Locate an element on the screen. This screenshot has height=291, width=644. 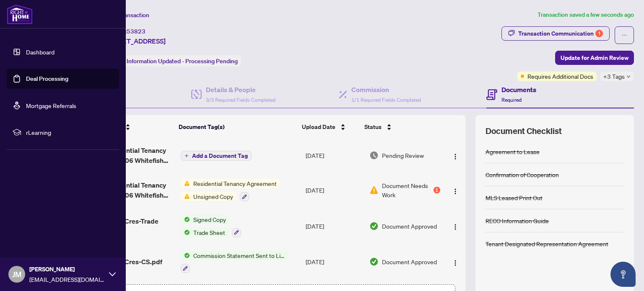
span: Update for Admin Review is located at coordinates (595, 58).